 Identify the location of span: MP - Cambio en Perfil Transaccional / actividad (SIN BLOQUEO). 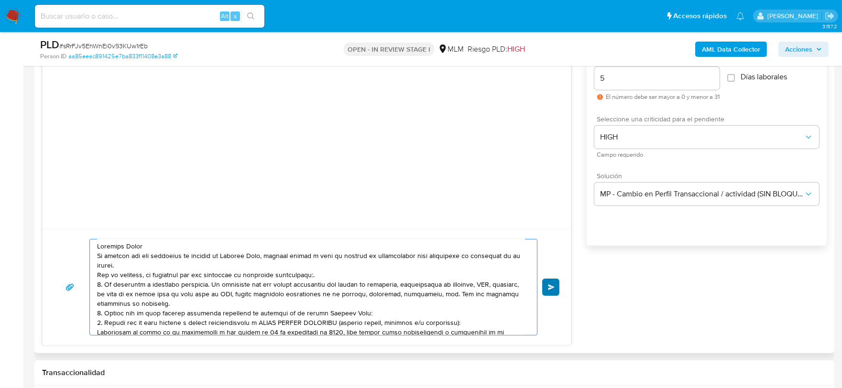
(702, 194).